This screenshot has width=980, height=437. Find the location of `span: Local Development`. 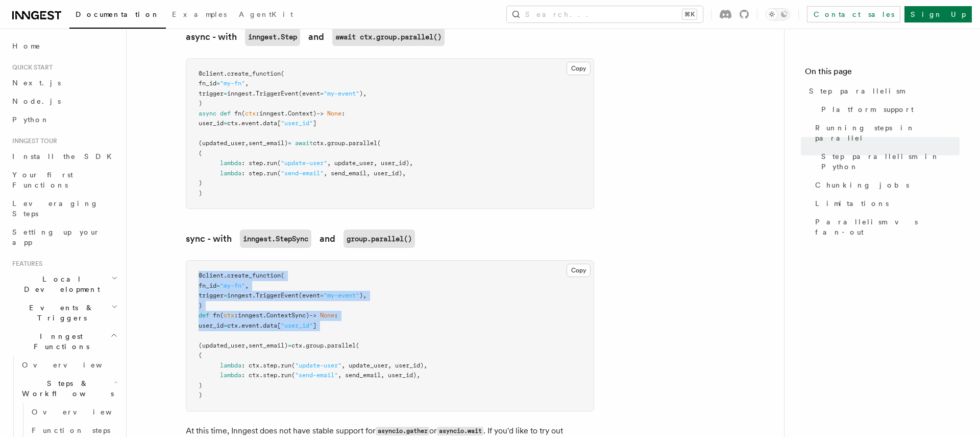

span: Local Development is located at coordinates (60, 284).